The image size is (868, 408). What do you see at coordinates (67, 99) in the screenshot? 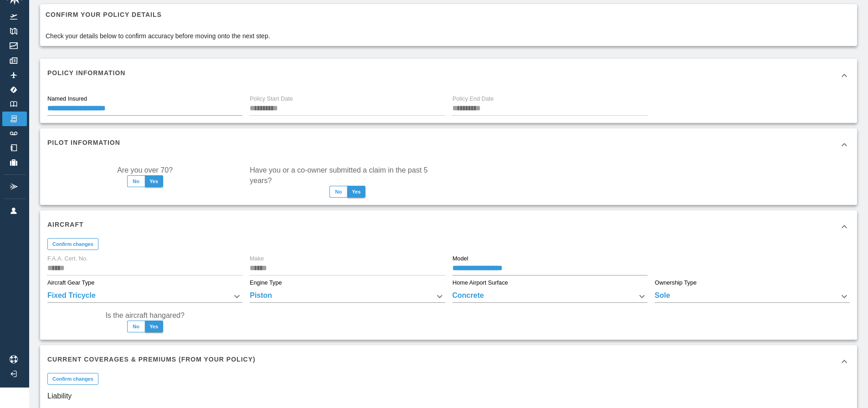
I see `label: Named Insured` at bounding box center [67, 99].